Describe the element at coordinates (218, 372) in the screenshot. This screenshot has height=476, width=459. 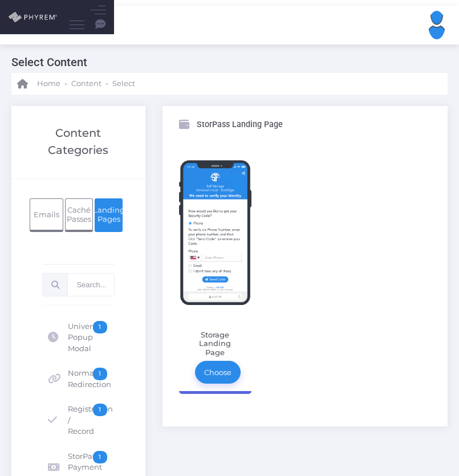
I see `a: Choose` at that location.